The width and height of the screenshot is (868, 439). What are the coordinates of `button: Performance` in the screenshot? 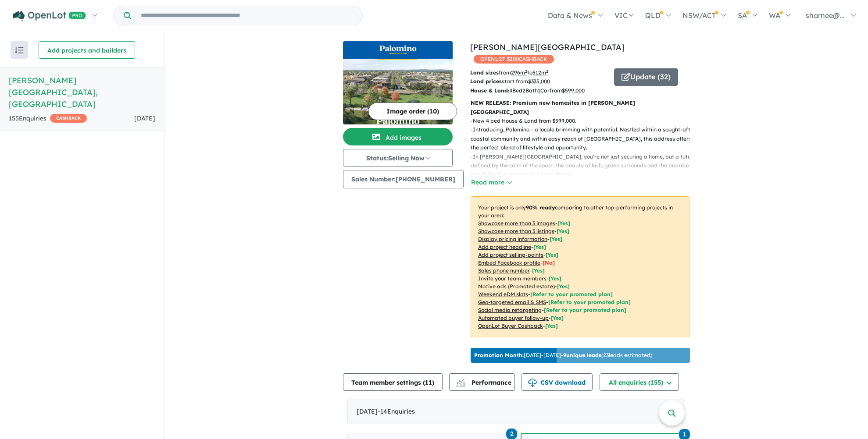 It's located at (482, 382).